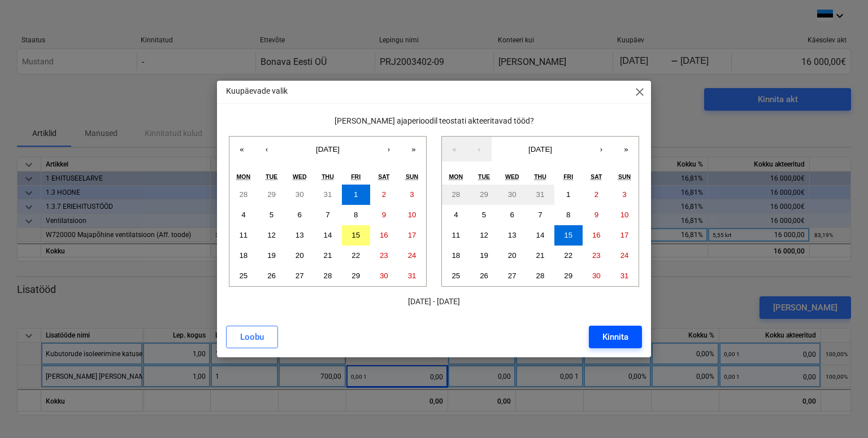 This screenshot has width=868, height=438. I want to click on button: 31 July 2025, so click(328, 195).